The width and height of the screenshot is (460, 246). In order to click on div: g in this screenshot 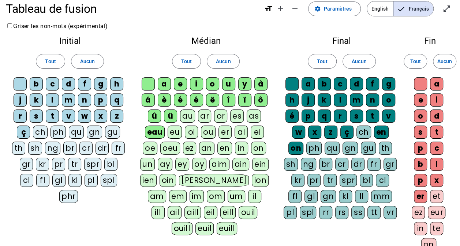, I will do `click(388, 84)`.